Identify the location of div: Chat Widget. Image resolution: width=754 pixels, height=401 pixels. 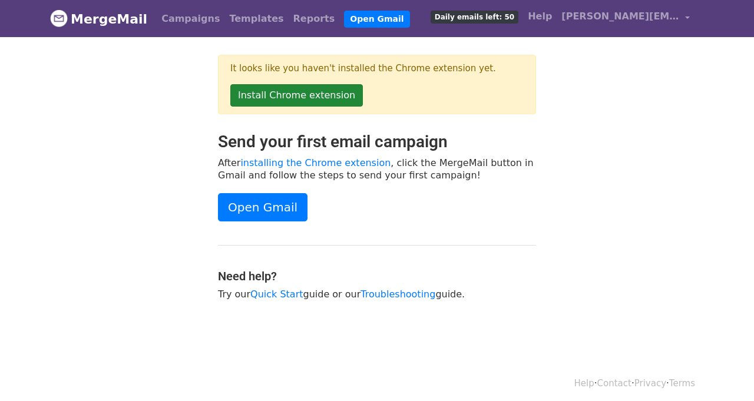
(725, 373).